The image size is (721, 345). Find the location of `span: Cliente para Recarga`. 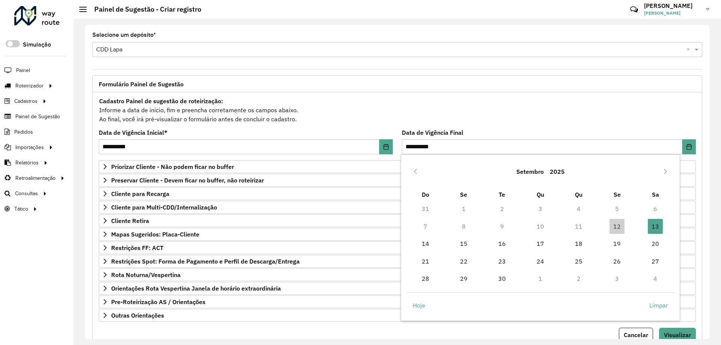

span: Cliente para Recarga is located at coordinates (140, 194).